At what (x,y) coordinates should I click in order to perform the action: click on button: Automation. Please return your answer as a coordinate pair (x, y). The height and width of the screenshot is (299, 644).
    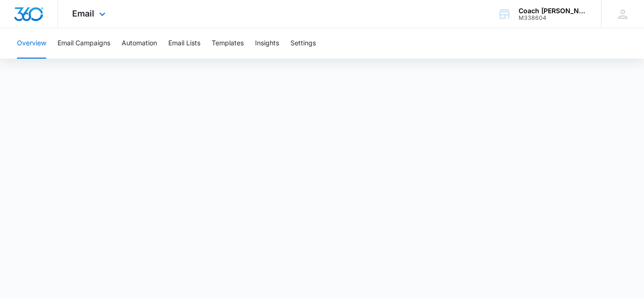
    Looking at the image, I should click on (139, 43).